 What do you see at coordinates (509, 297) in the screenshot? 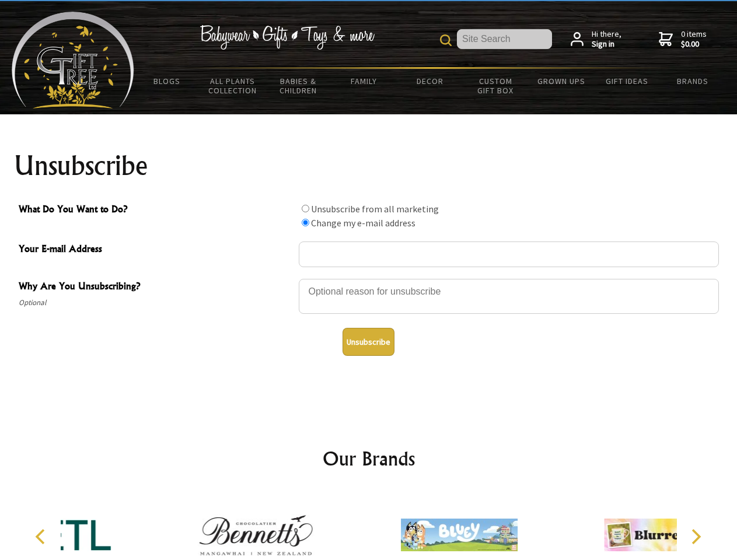
I see `textarea: Why Are You Unsubscribing?` at bounding box center [509, 297].